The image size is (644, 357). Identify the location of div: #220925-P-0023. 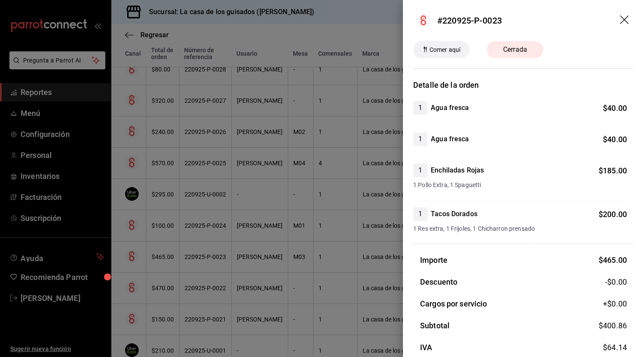
(469, 20).